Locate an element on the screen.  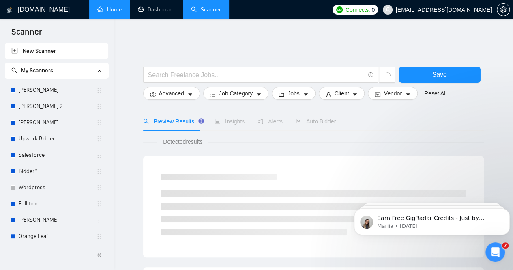
span: folder is located at coordinates (282, 94).